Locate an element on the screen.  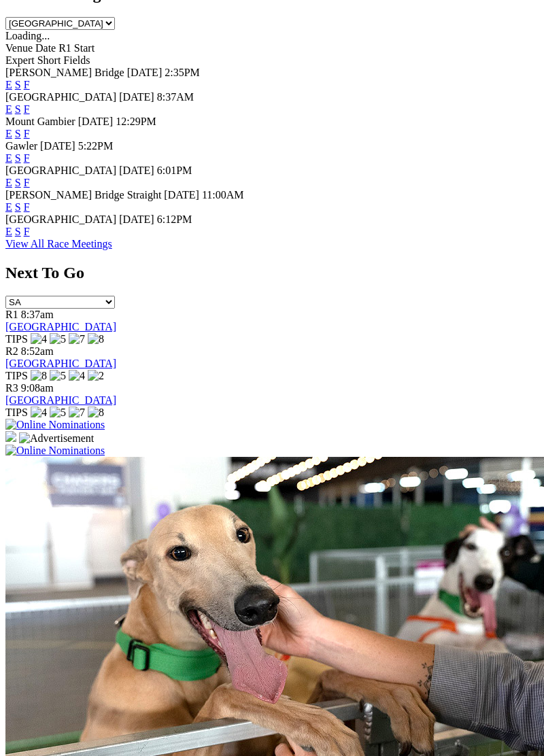
span: Loading... is located at coordinates (27, 36).